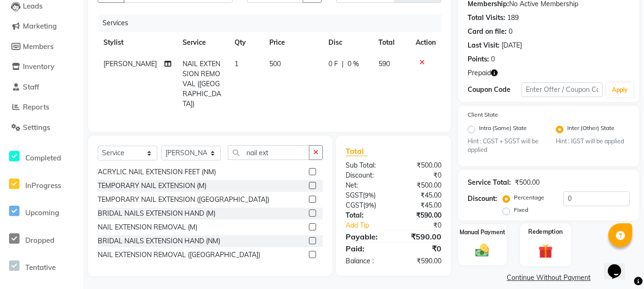  I want to click on th: Action, so click(425, 42).